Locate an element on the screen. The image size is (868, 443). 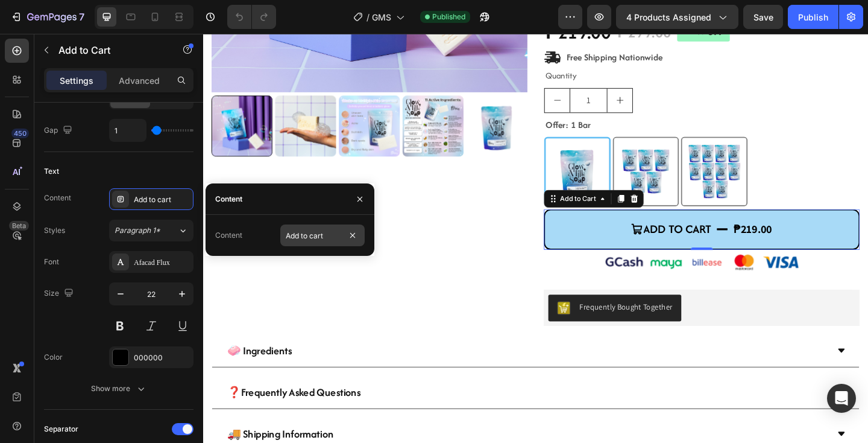
p: Add to Cart is located at coordinates (110, 50).